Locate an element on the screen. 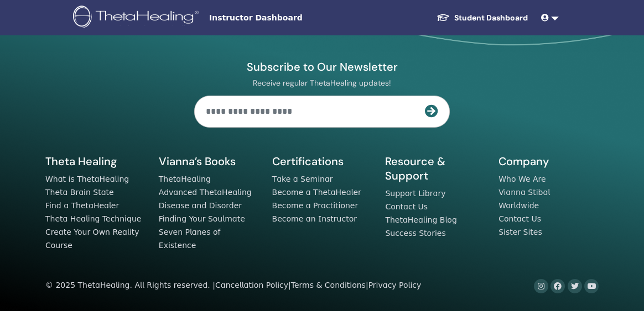  a: Create Your Own Reality Course is located at coordinates (92, 239).